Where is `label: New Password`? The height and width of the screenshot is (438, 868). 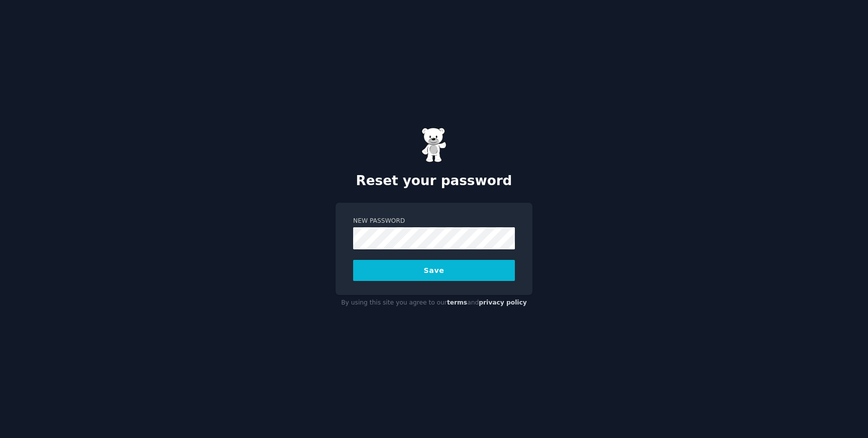
label: New Password is located at coordinates (434, 221).